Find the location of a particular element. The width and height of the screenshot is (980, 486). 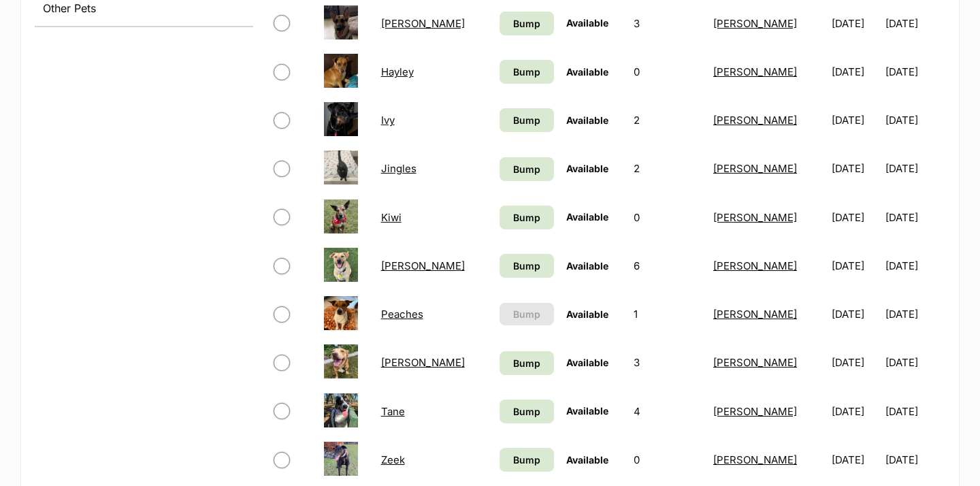

a: Zeek is located at coordinates (393, 460).